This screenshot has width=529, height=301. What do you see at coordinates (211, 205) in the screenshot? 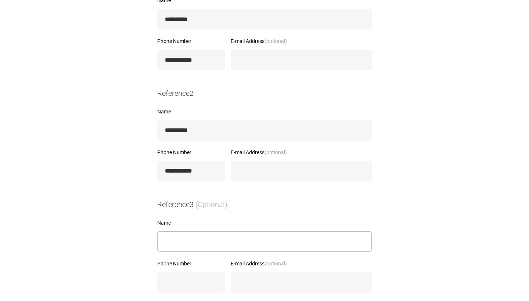
I see `span: (Optional)` at bounding box center [211, 205].